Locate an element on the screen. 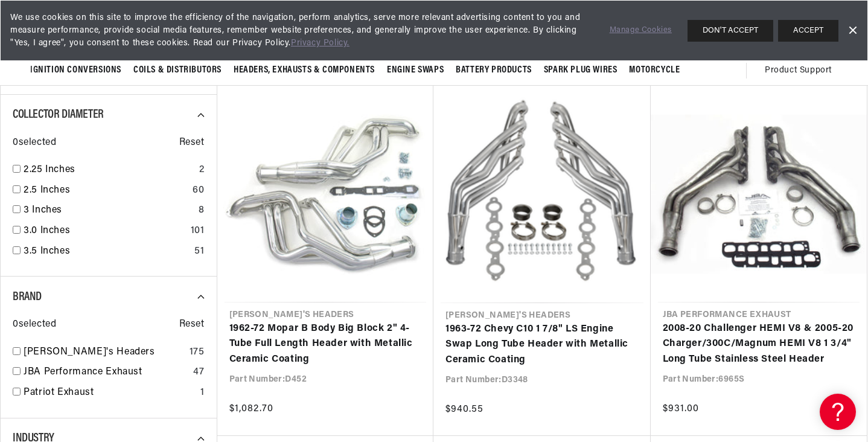 The width and height of the screenshot is (868, 442). button: DON'T ACCEPT is located at coordinates (731, 31).